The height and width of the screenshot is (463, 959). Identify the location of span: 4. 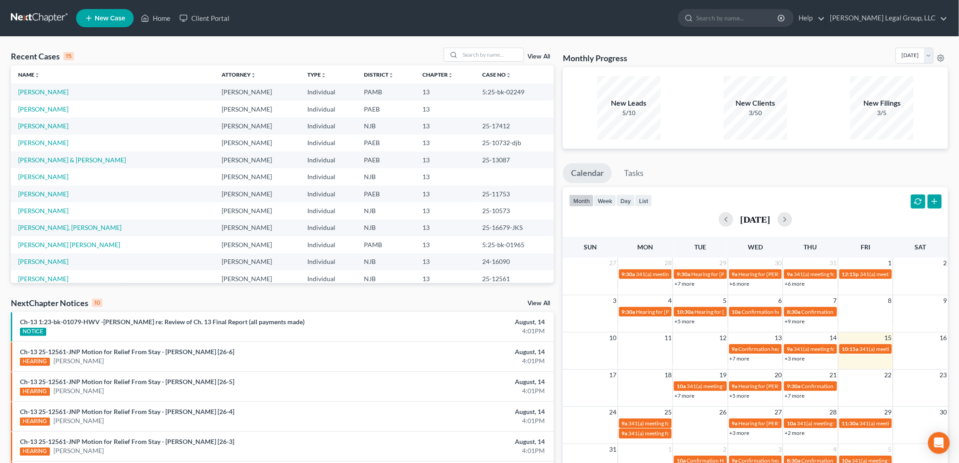
(670, 301).